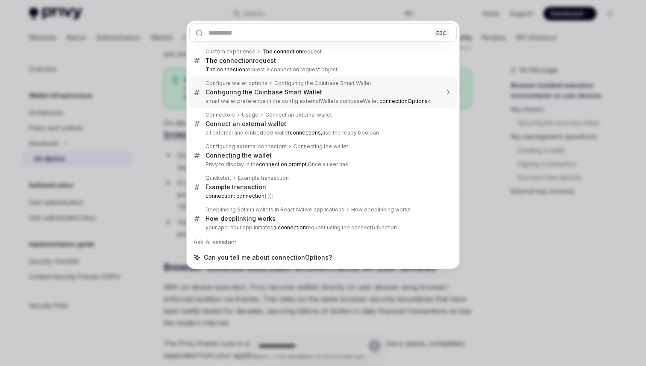 Image resolution: width=646 pixels, height=366 pixels. Describe the element at coordinates (246, 147) in the screenshot. I see `div: Configuring external connectors` at that location.